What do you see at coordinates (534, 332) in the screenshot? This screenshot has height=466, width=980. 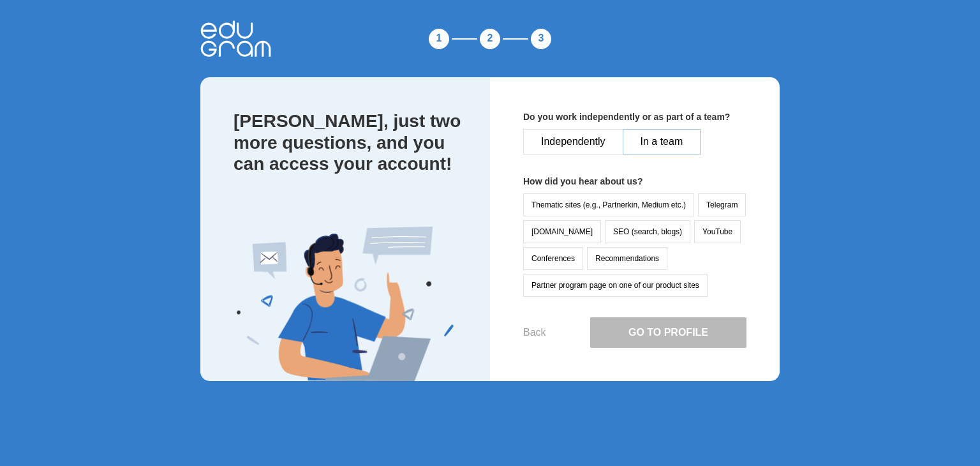 I see `button: Back` at bounding box center [534, 332].